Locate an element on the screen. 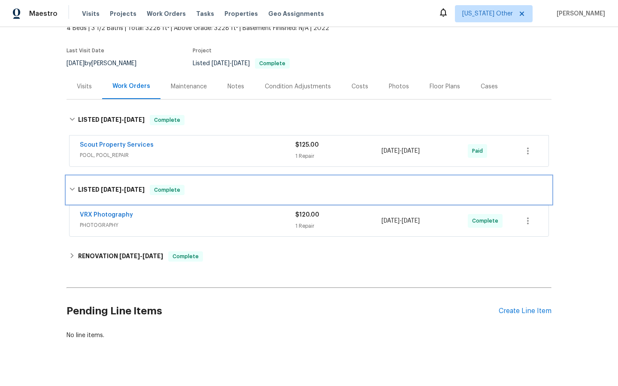 The width and height of the screenshot is (618, 386). div: Create Line Item is located at coordinates (525, 311).